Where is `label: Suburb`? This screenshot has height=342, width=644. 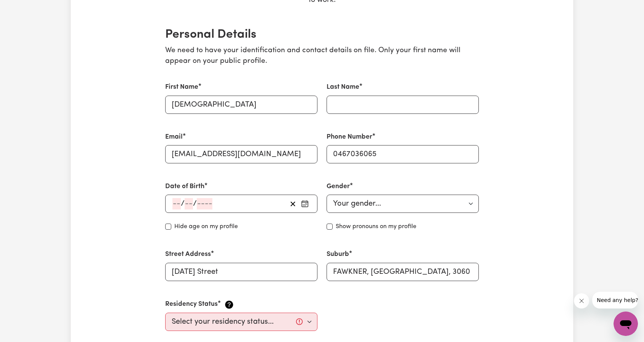
label: Suburb is located at coordinates (337, 254).